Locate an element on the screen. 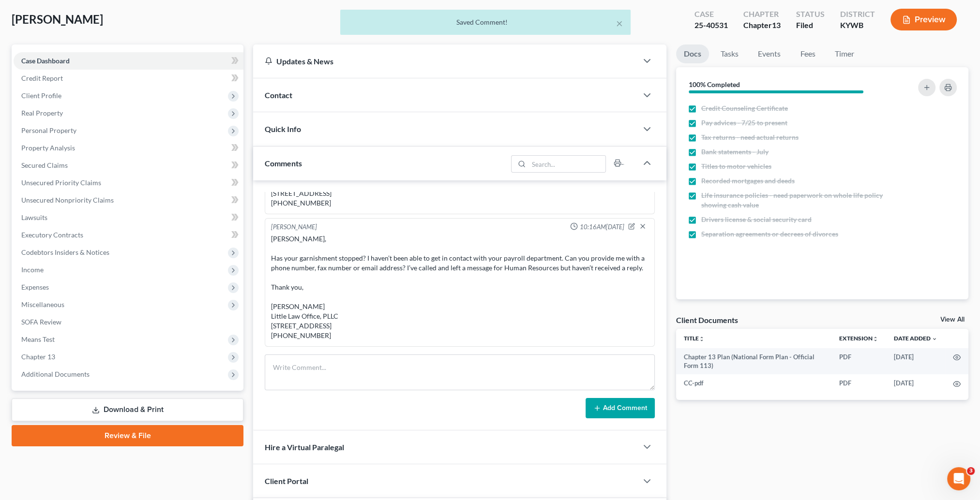 Image resolution: width=980 pixels, height=500 pixels. span: Real Property is located at coordinates (42, 112).